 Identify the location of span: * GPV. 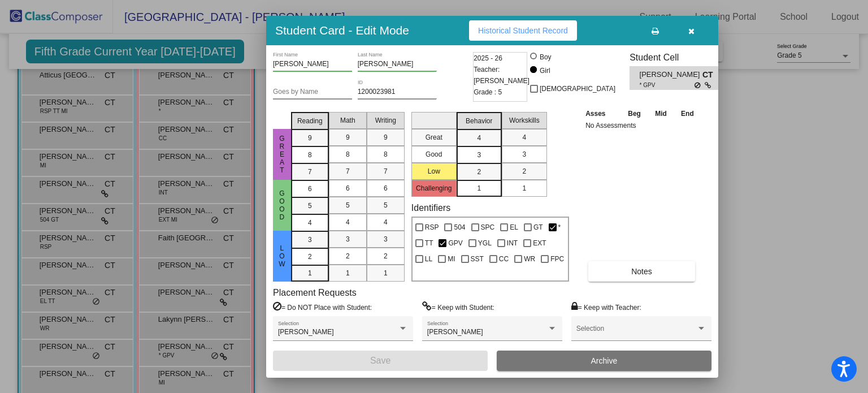
(667, 85).